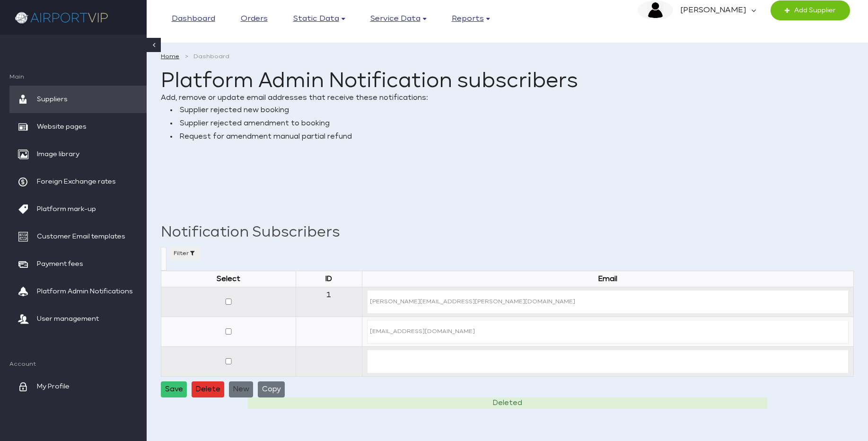 The height and width of the screenshot is (441, 868). Describe the element at coordinates (78, 237) in the screenshot. I see `a: Customer Email templates` at that location.